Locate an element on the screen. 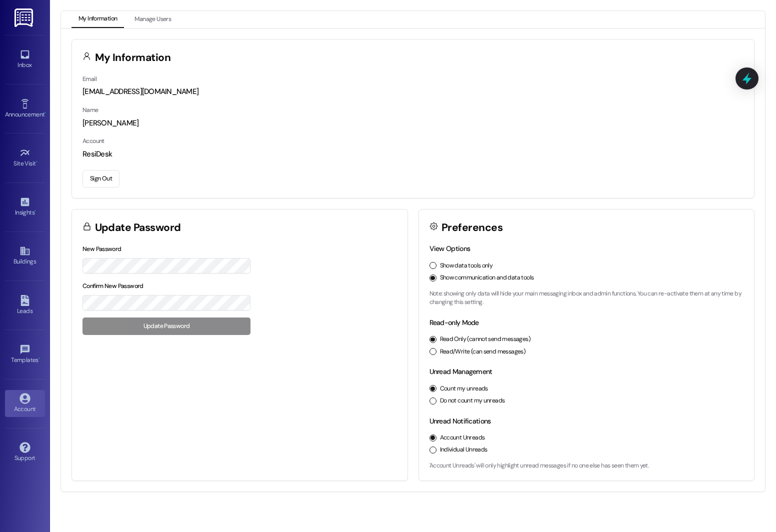  label: Show communication and data tools is located at coordinates (487, 278).